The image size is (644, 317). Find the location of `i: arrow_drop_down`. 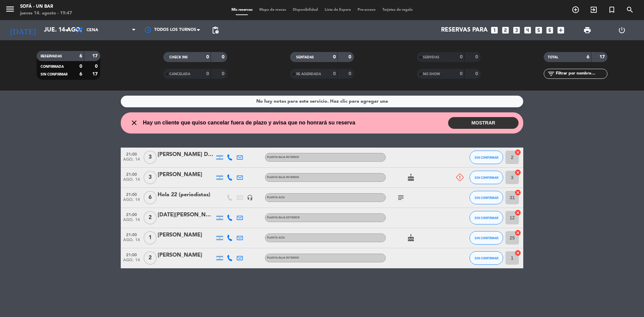

i: arrow_drop_down is located at coordinates (66, 30).